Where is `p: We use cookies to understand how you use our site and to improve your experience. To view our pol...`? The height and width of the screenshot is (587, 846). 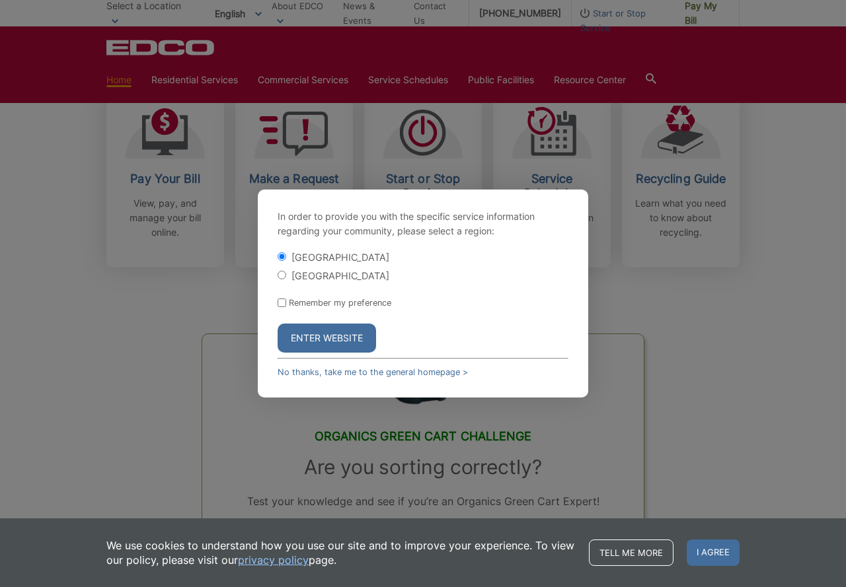
p: We use cookies to understand how you use our site and to improve your experience. To view our pol... is located at coordinates (341, 553).